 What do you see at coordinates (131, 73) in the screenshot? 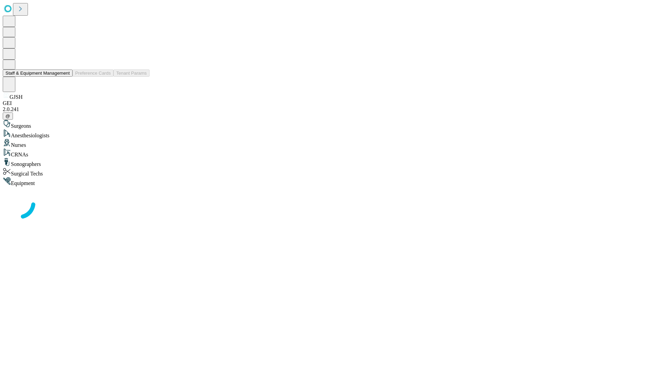
I see `button: Tenant Params` at bounding box center [131, 73].